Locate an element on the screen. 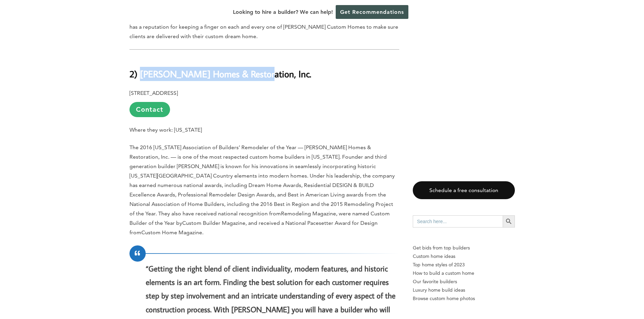 The width and height of the screenshot is (644, 319). span: , and received a National Pacesetter Award for Design from is located at coordinates (254, 228).